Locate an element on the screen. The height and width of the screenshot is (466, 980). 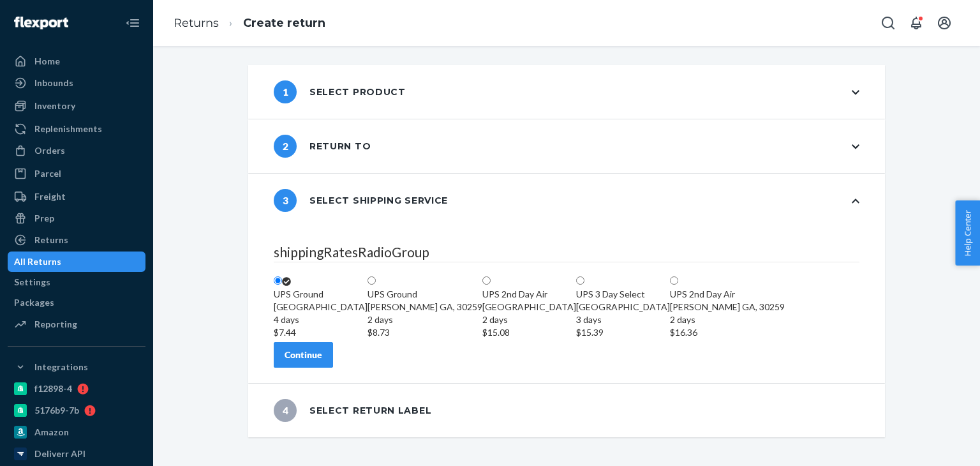
a: All Returns is located at coordinates (76, 261).